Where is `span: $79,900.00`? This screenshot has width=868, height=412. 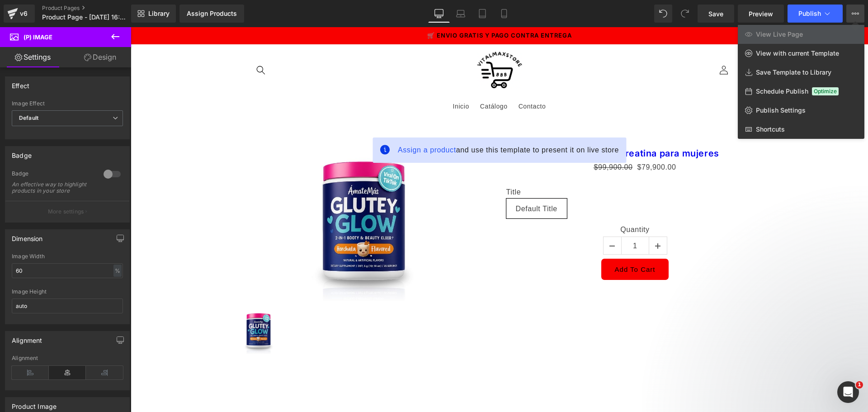
span: $79,900.00 is located at coordinates (526, 140).